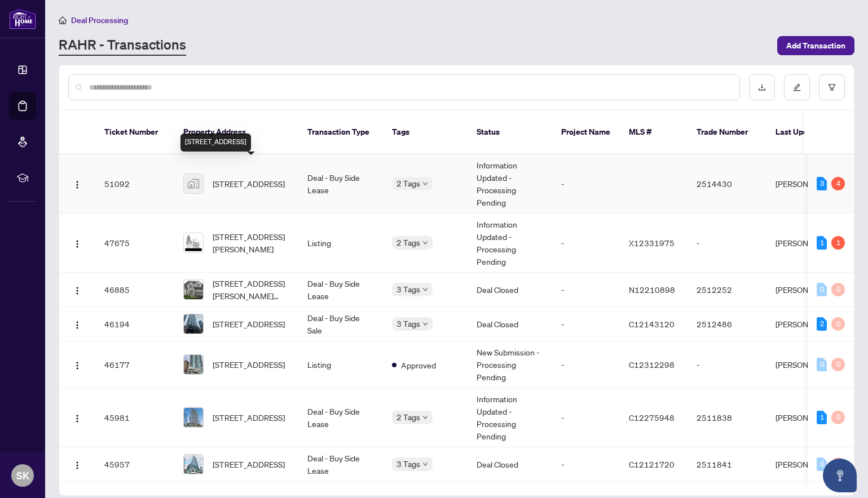  What do you see at coordinates (821, 324) in the screenshot?
I see `div: 2` at bounding box center [821, 324].